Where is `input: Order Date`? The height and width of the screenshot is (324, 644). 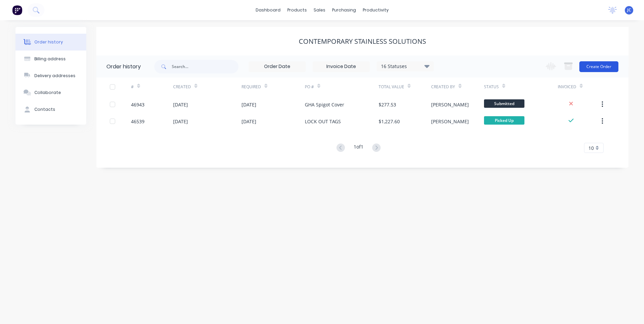
input: Order Date is located at coordinates (277, 67).